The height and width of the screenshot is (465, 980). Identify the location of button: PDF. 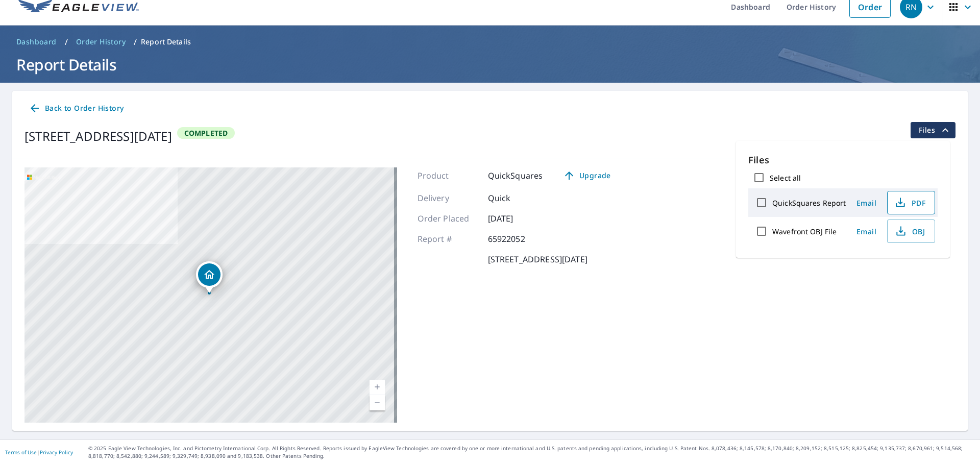
(911, 203).